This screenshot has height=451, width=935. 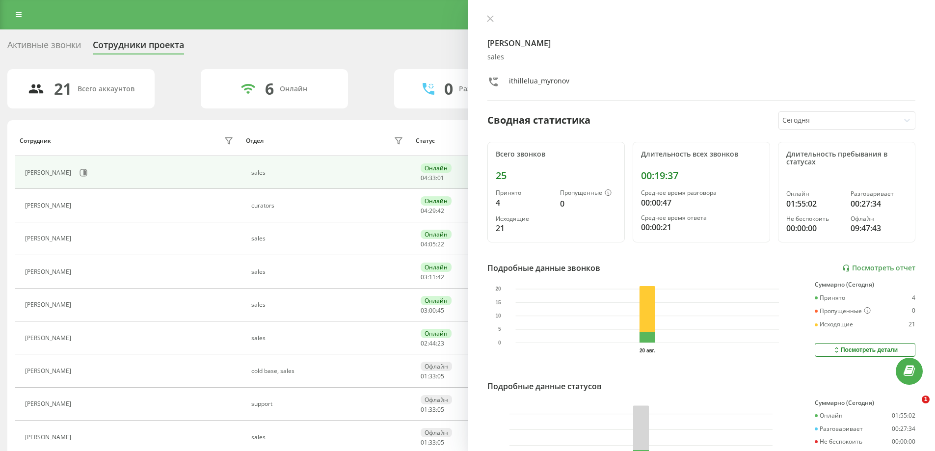 What do you see at coordinates (498, 302) in the screenshot?
I see `text: 15` at bounding box center [498, 302].